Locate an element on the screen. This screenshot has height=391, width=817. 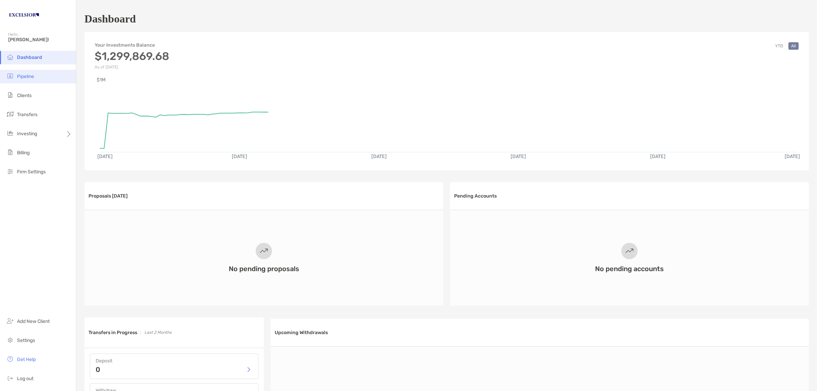
h3: $1,299,869.68 is located at coordinates (132, 56).